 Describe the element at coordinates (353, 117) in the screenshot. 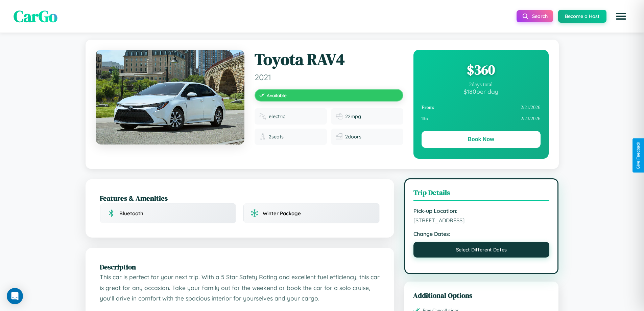

I see `span: 22 mpg` at that location.